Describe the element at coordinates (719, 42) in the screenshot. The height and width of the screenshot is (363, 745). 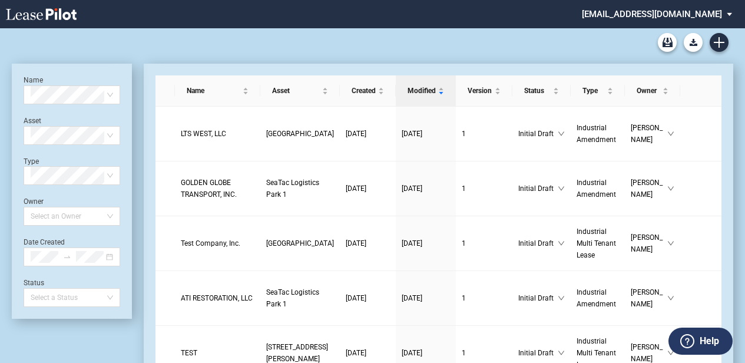
I see `a: Create new document` at that location.